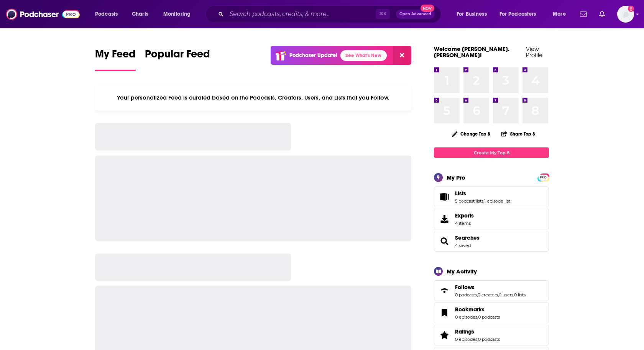 This screenshot has width=644, height=350. Describe the element at coordinates (115, 59) in the screenshot. I see `a: My Feed` at that location.